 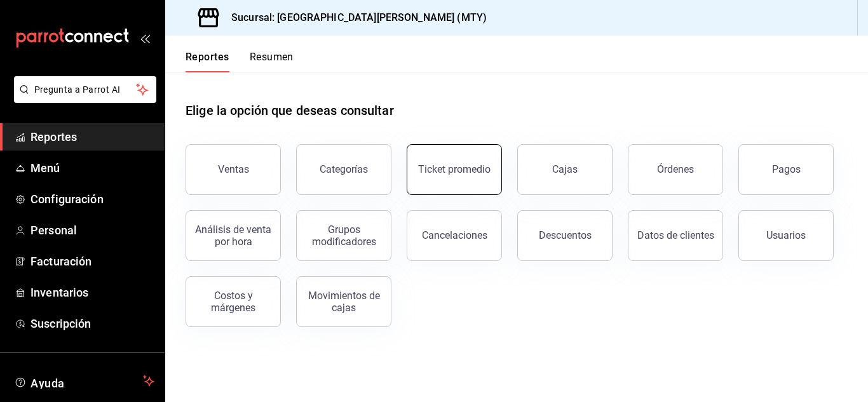 I want to click on button: Pagos, so click(x=786, y=170).